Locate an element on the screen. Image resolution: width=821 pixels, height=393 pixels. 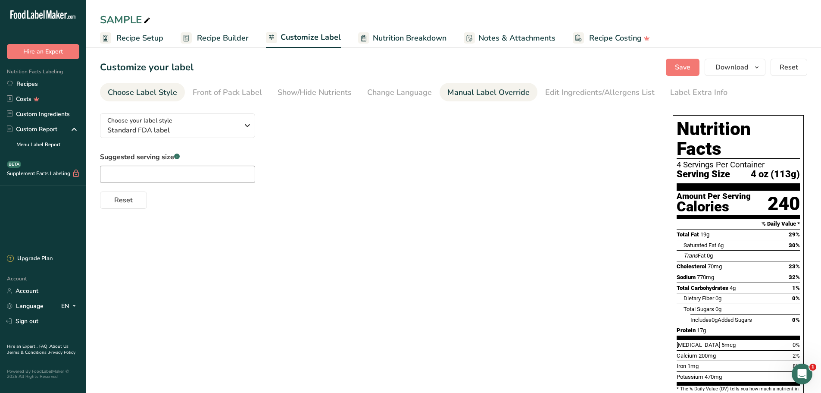
span: 470mg is located at coordinates (714, 376).